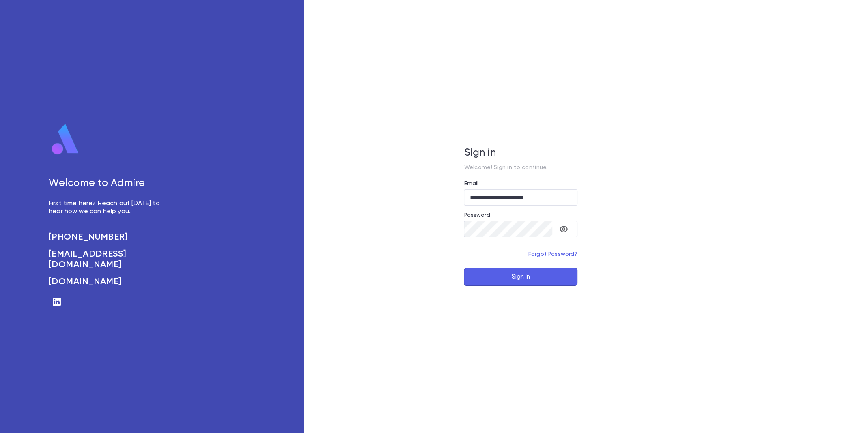 The image size is (868, 433). What do you see at coordinates (109, 184) in the screenshot?
I see `h5: Welcome to Admire` at bounding box center [109, 184].